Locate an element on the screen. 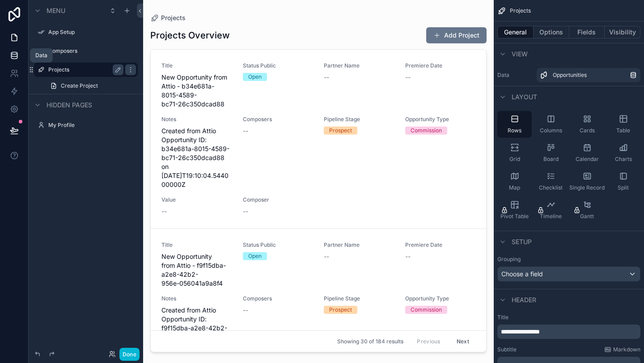 Image resolution: width=644 pixels, height=363 pixels. span: Board is located at coordinates (550, 159).